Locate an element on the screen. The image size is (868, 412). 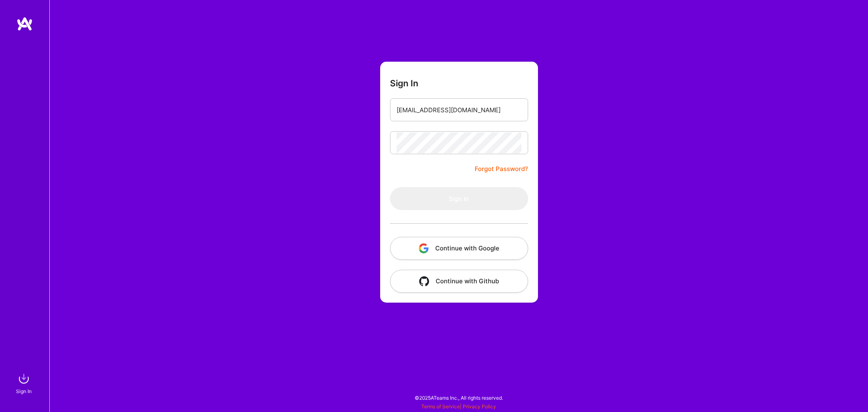
button: Continue with Google is located at coordinates (459, 249).